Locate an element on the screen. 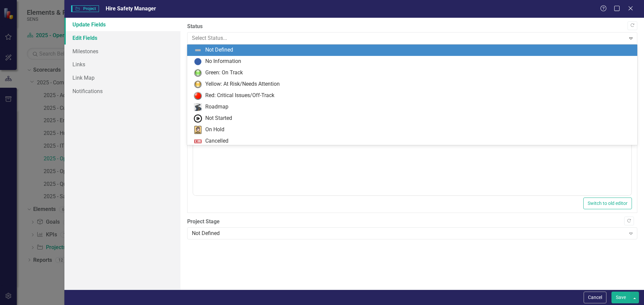 The width and height of the screenshot is (644, 305). div: Cancelled is located at coordinates (216, 141).